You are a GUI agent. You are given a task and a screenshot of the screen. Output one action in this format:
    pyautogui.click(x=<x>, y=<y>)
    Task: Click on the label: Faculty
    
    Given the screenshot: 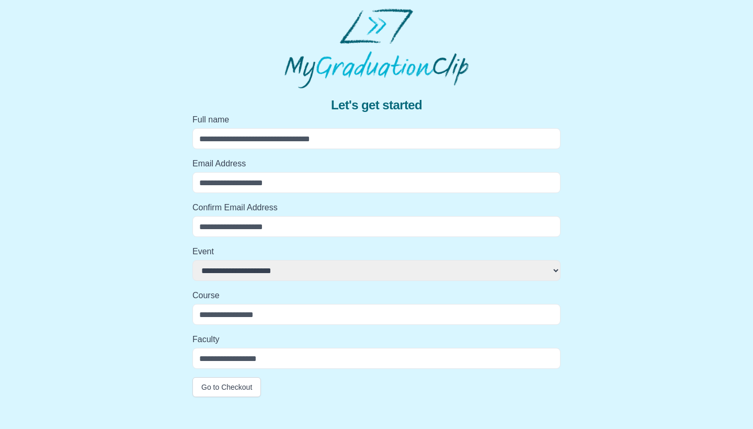 What is the action you would take?
    pyautogui.click(x=376, y=339)
    